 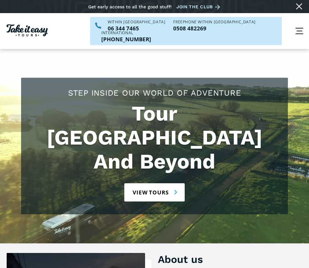 What do you see at coordinates (155, 93) in the screenshot?
I see `h2: Step Inside Our World Of Adventure` at bounding box center [155, 93].